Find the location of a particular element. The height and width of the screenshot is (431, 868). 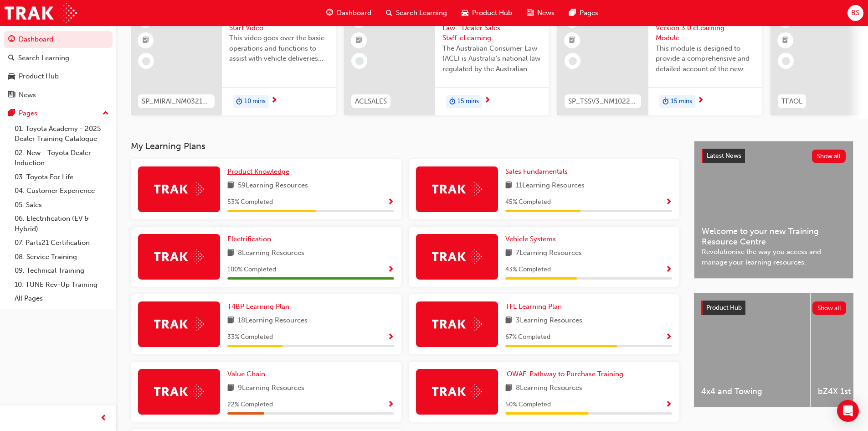

span: Dashboard is located at coordinates (354, 13).